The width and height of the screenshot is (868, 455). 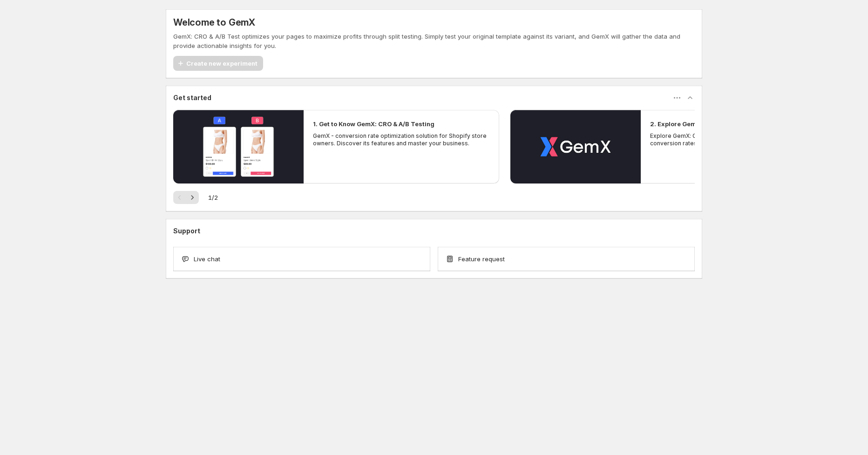 What do you see at coordinates (214, 22) in the screenshot?
I see `h5: Welcome to GemX` at bounding box center [214, 22].